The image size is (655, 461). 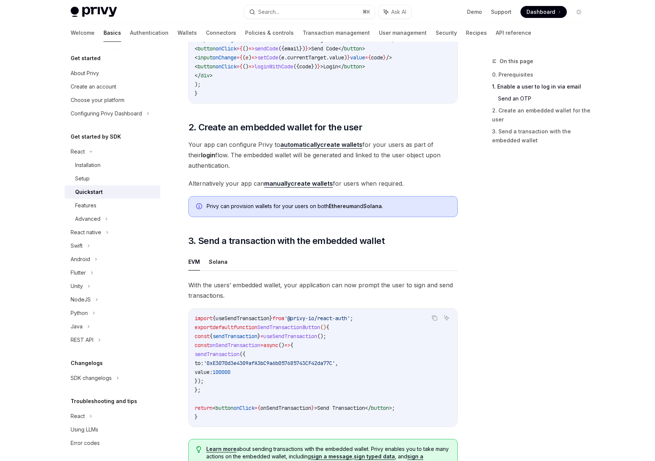 I want to click on a: sign a message, so click(x=332, y=457).